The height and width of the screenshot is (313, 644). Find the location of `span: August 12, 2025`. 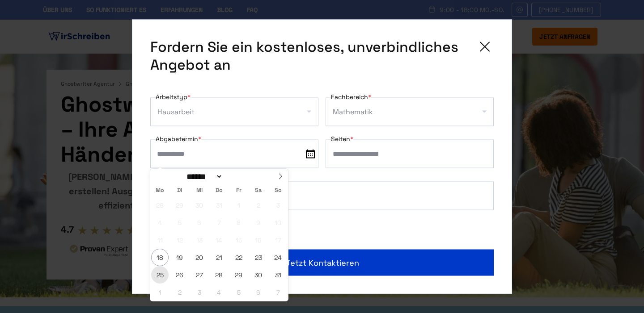

span: August 12, 2025 is located at coordinates (179, 240).